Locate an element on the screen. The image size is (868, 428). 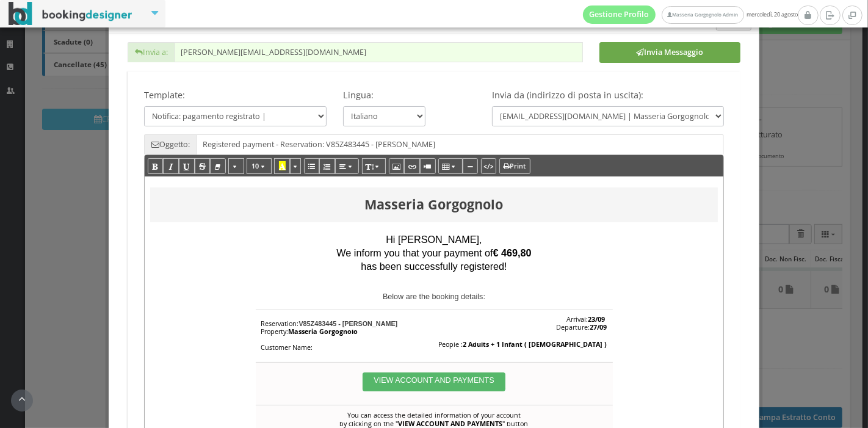
img: BookingDesigner.com is located at coordinates (70, 14).